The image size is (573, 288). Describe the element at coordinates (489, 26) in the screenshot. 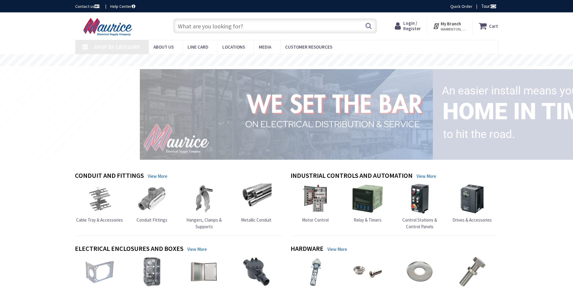

I see `a: Cart` at that location.